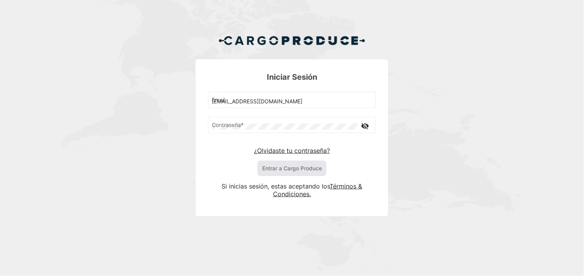  What do you see at coordinates (276, 186) in the screenshot?
I see `span: Si inicias sesión, estas aceptando los` at bounding box center [276, 186].